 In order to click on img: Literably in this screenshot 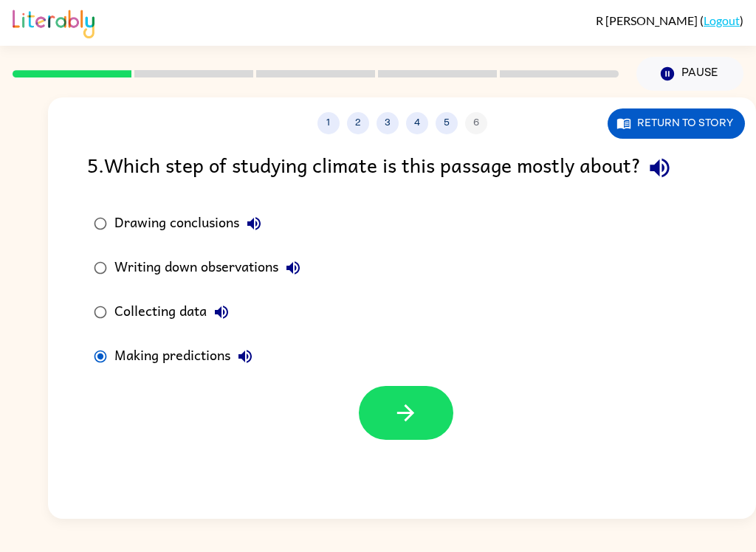, I will do `click(53, 22)`.